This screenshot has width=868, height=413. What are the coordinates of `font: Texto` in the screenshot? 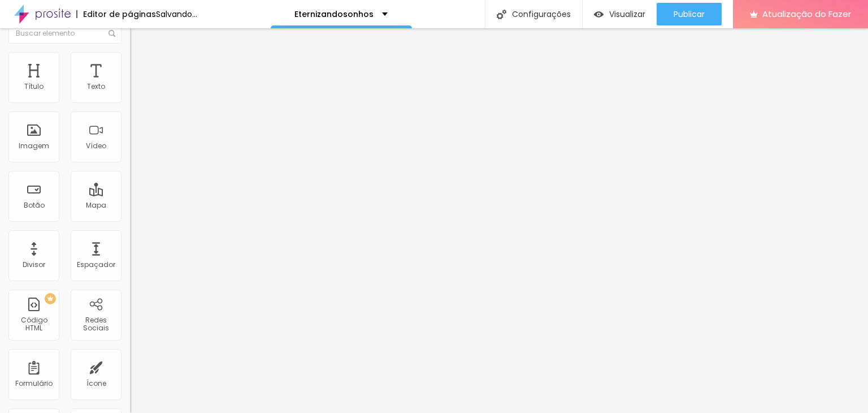 It's located at (96, 86).